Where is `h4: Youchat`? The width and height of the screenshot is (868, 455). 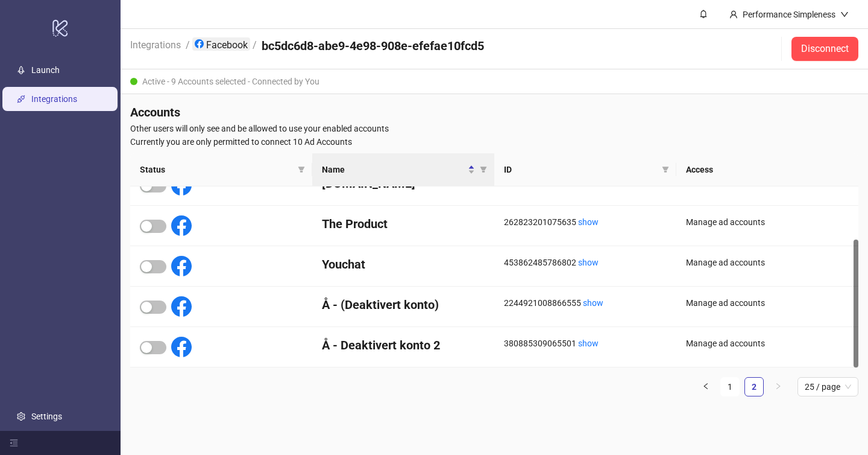
h4: Youchat is located at coordinates (403, 264).